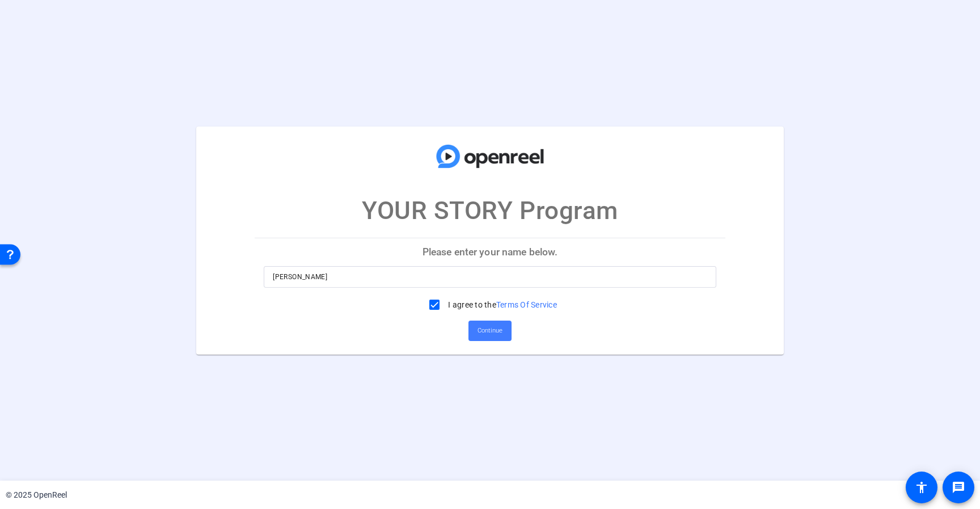 The height and width of the screenshot is (509, 980). What do you see at coordinates (490, 330) in the screenshot?
I see `button: Continue` at bounding box center [490, 330].